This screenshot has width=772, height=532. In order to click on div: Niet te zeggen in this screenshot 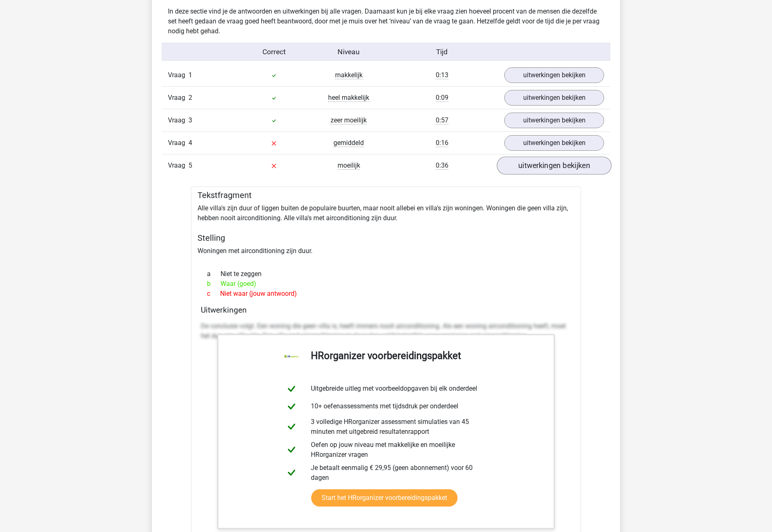, I will do `click(386, 274)`.